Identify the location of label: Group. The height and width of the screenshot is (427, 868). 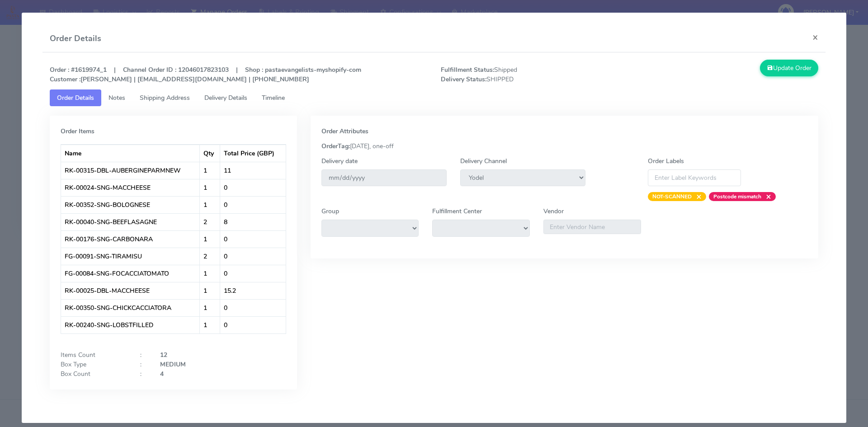
(330, 212).